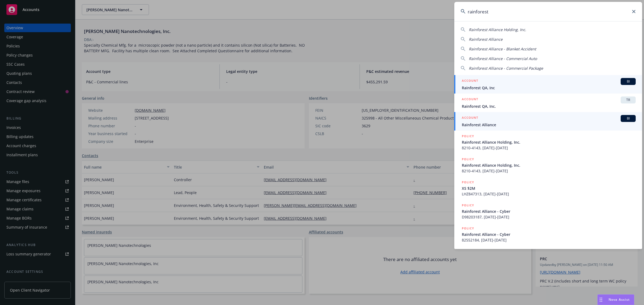 The width and height of the screenshot is (644, 305). What do you see at coordinates (619, 300) in the screenshot?
I see `span: Nova Assist` at bounding box center [619, 300].